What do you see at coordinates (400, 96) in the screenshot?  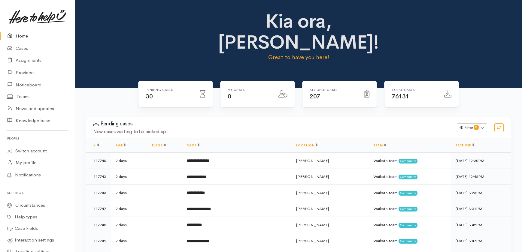 I see `span: 76131` at bounding box center [400, 96].